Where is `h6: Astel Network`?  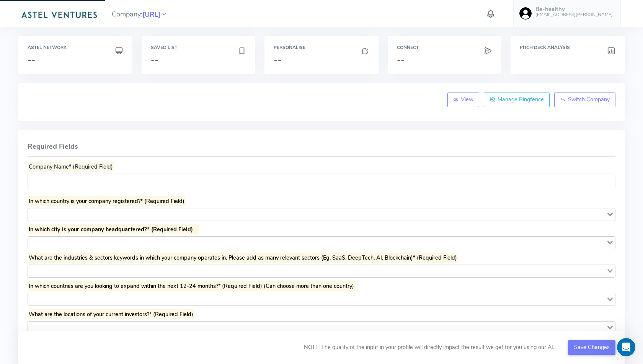
h6: Astel Network is located at coordinates (76, 48).